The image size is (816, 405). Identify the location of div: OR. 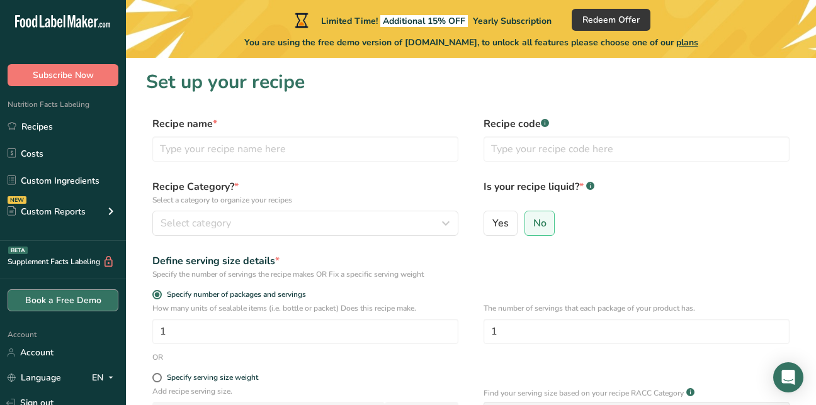
(157, 358).